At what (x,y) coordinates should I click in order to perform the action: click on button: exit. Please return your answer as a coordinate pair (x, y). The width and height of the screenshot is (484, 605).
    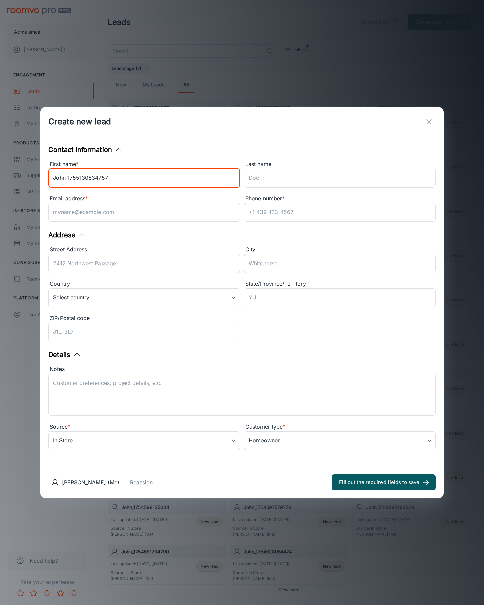
    Looking at the image, I should click on (429, 122).